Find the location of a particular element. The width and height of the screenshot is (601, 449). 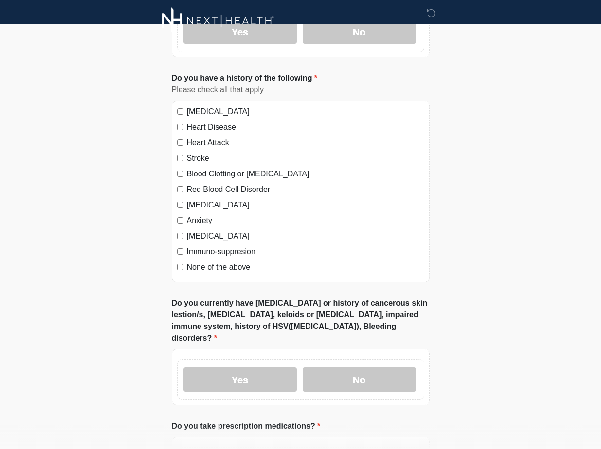

label: Heart Disease is located at coordinates (305, 127).